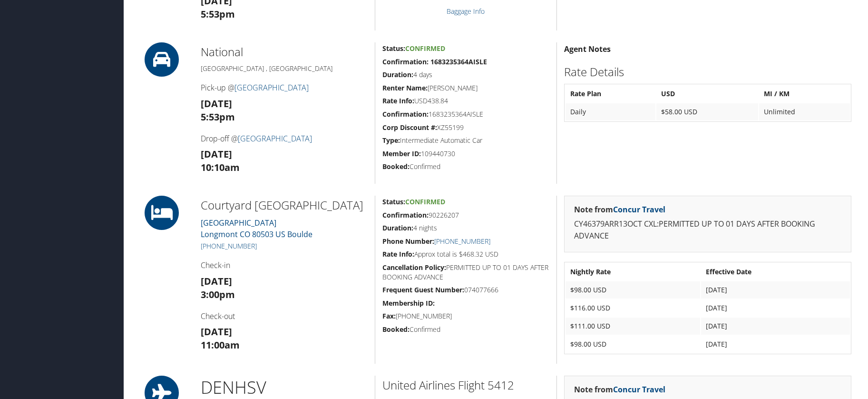 The height and width of the screenshot is (399, 868). I want to click on strong: Phone Number:, so click(408, 241).